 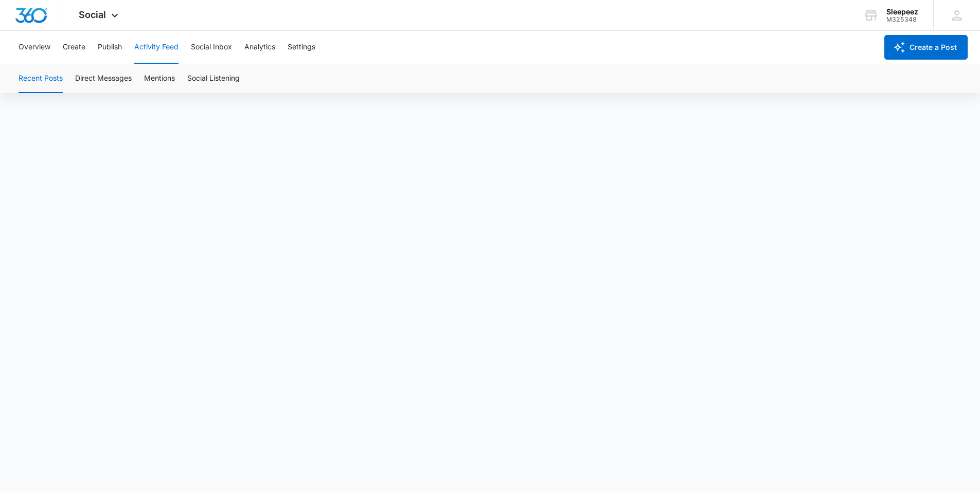 What do you see at coordinates (74, 47) in the screenshot?
I see `button: Create` at bounding box center [74, 47].